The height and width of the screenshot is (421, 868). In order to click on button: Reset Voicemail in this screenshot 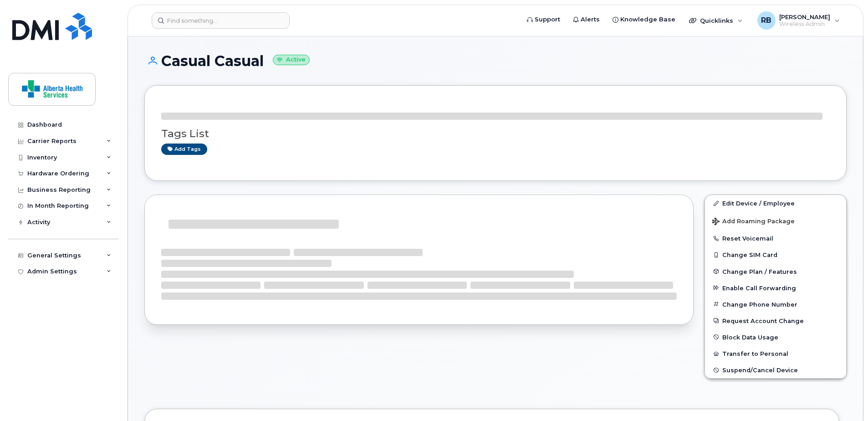, I will do `click(775, 238)`.